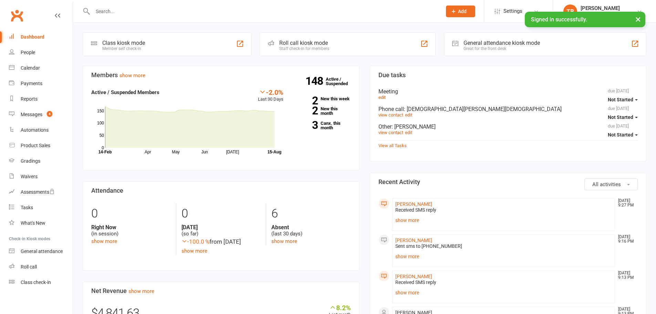 The width and height of the screenshot is (656, 314). I want to click on a: Payments, so click(41, 83).